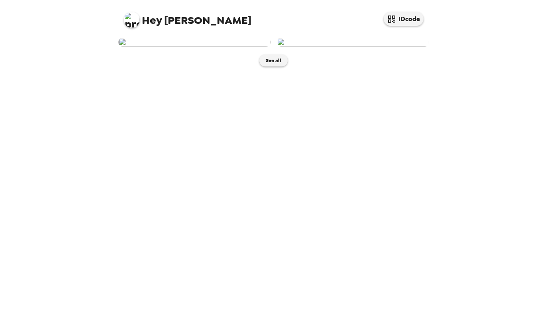 The height and width of the screenshot is (333, 547). What do you see at coordinates (152, 20) in the screenshot?
I see `span: Hey` at bounding box center [152, 20].